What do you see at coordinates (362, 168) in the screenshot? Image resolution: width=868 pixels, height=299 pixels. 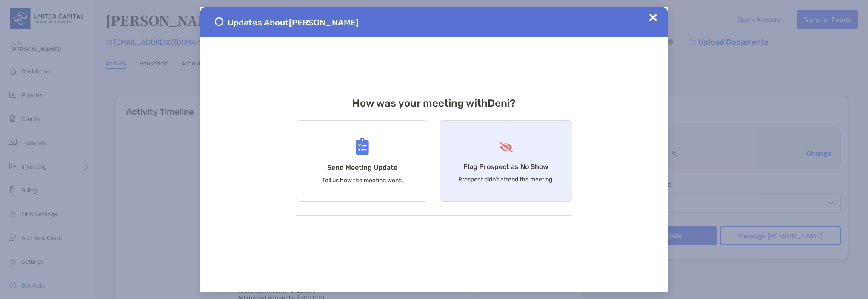 I see `h4: Send Meeting Update` at bounding box center [362, 168].